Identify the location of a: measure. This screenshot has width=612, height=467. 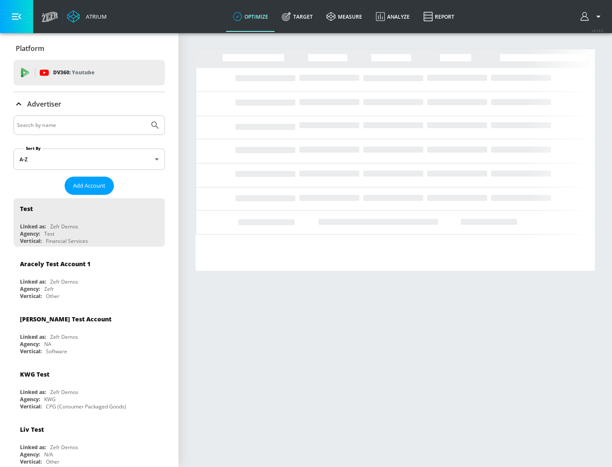
(344, 17).